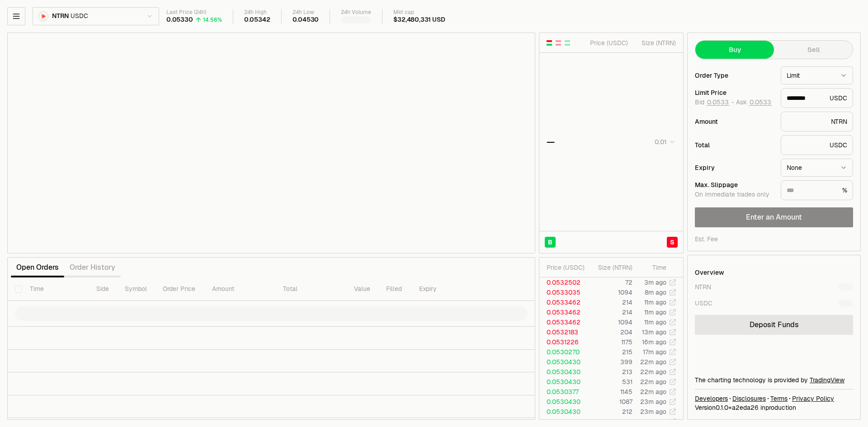 Image resolution: width=868 pixels, height=427 pixels. What do you see at coordinates (611, 372) in the screenshot?
I see `td: 213` at bounding box center [611, 372].